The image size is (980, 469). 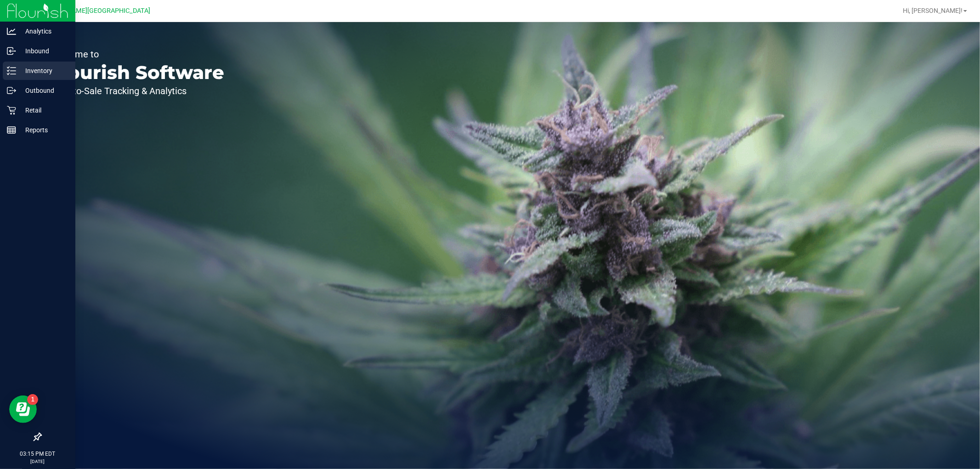 I want to click on p: Inventory, so click(x=43, y=71).